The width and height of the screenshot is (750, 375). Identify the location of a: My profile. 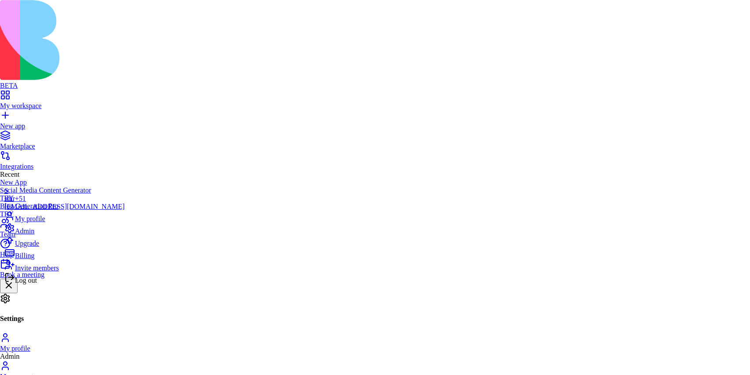
(65, 217).